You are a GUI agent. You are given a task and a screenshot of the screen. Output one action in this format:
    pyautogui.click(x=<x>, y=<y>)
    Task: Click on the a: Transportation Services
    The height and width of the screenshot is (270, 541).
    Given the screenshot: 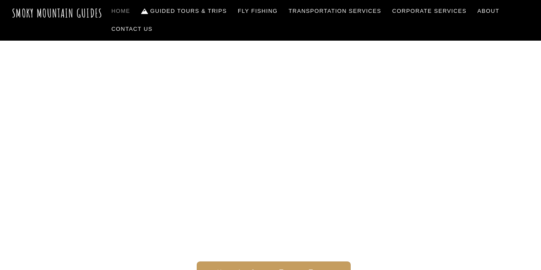 What is the action you would take?
    pyautogui.click(x=335, y=11)
    